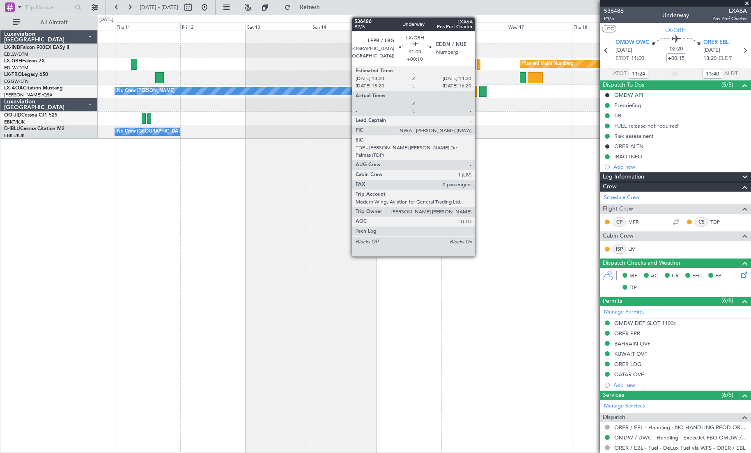 This screenshot has width=751, height=453. What do you see at coordinates (612, 301) in the screenshot?
I see `span: Permits` at bounding box center [612, 301].